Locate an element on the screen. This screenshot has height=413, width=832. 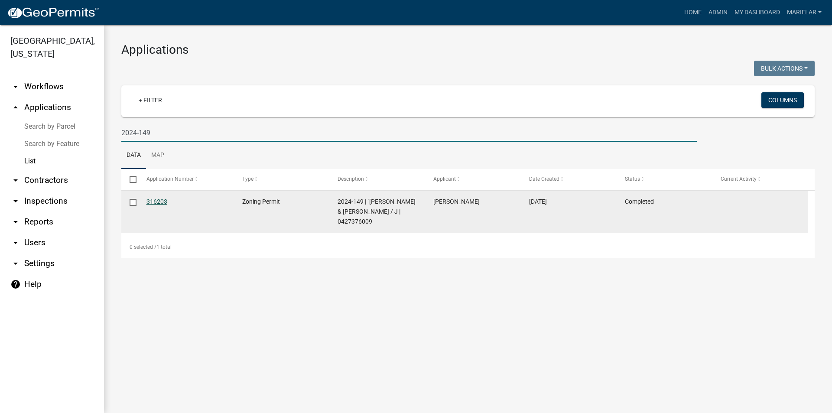
datatable-header-cell: Current Activity is located at coordinates (760, 179).